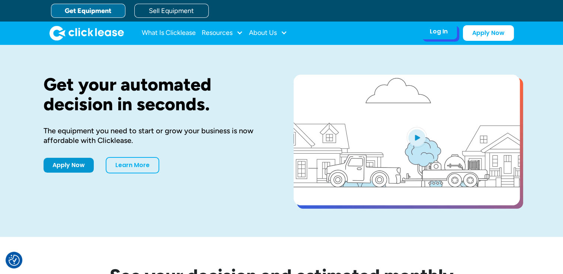 Image resolution: width=563 pixels, height=274 pixels. What do you see at coordinates (14, 261) in the screenshot?
I see `button: Consent Preferences` at bounding box center [14, 261].